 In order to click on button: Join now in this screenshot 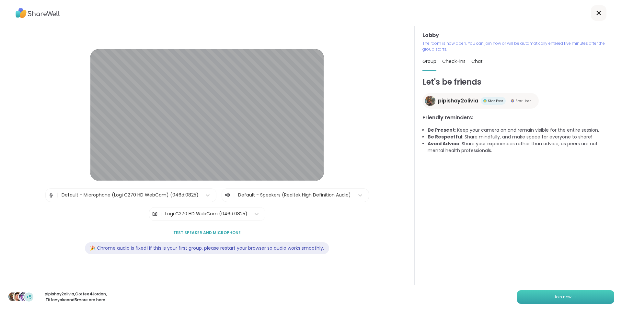, I will do `click(565, 297)`.